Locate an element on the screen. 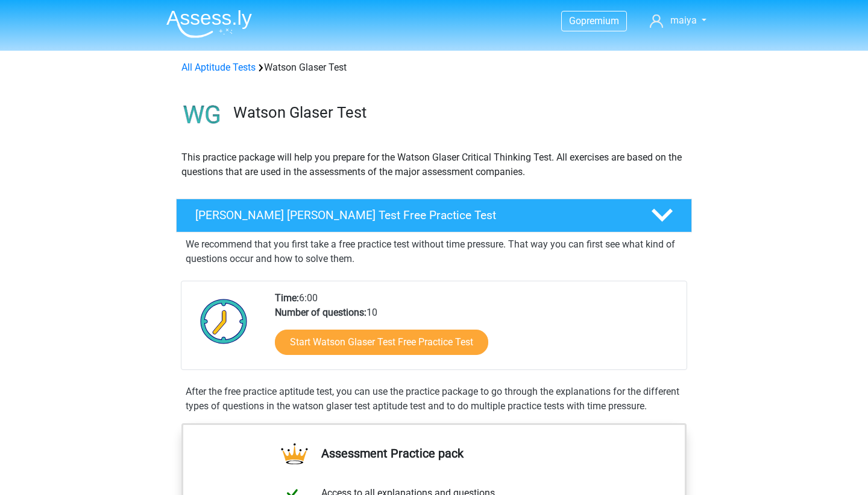 This screenshot has height=495, width=868. a: maiya is located at coordinates (678, 20).